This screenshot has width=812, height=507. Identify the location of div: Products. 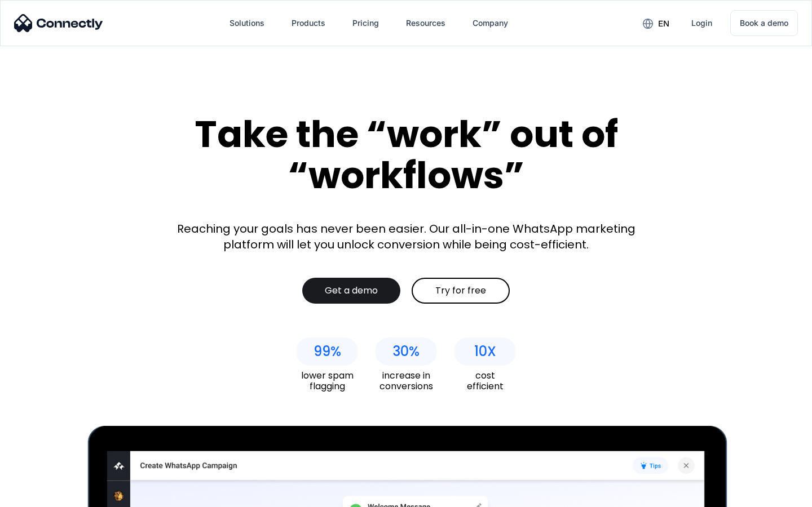
(308, 23).